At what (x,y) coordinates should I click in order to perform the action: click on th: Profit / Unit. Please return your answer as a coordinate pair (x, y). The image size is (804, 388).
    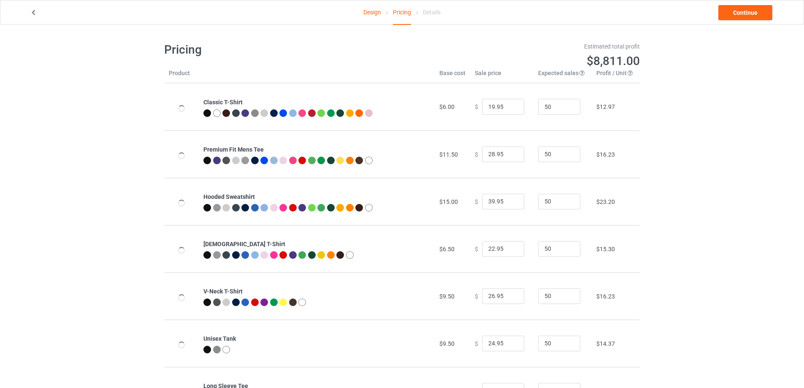
    Looking at the image, I should click on (616, 76).